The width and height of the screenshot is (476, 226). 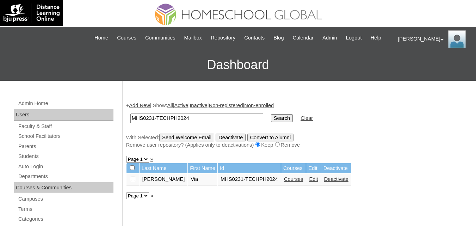 What do you see at coordinates (303, 38) in the screenshot?
I see `a: Calendar` at bounding box center [303, 38].